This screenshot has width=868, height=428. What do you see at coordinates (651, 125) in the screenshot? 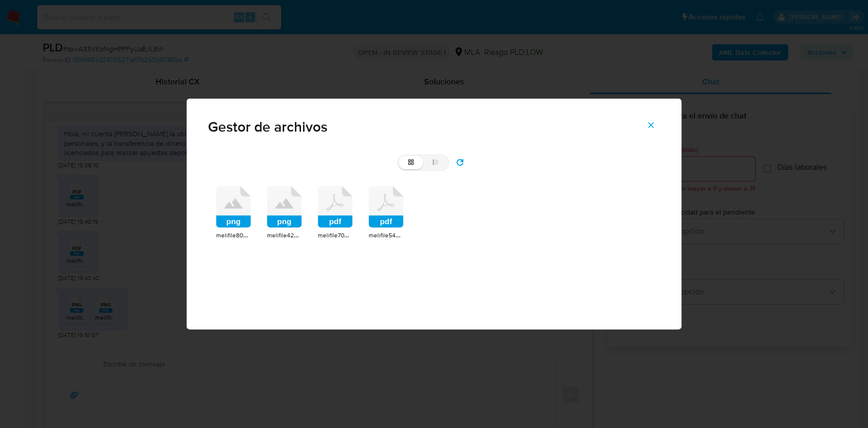
I see `button: Cerrar` at bounding box center [651, 125].